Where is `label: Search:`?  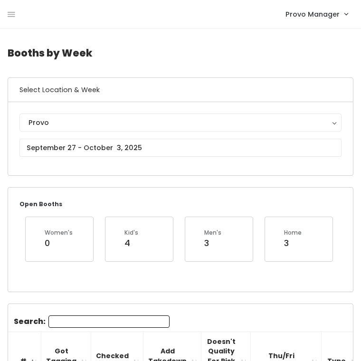
label: Search: is located at coordinates (92, 321).